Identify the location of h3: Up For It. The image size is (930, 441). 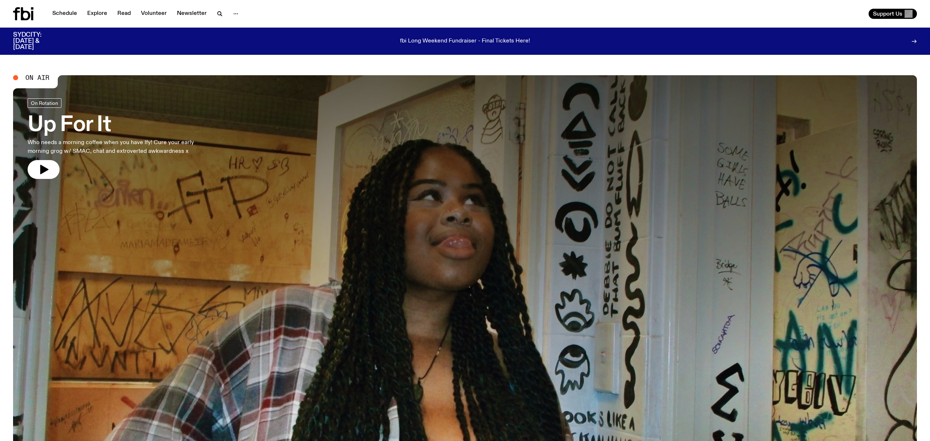
(121, 125).